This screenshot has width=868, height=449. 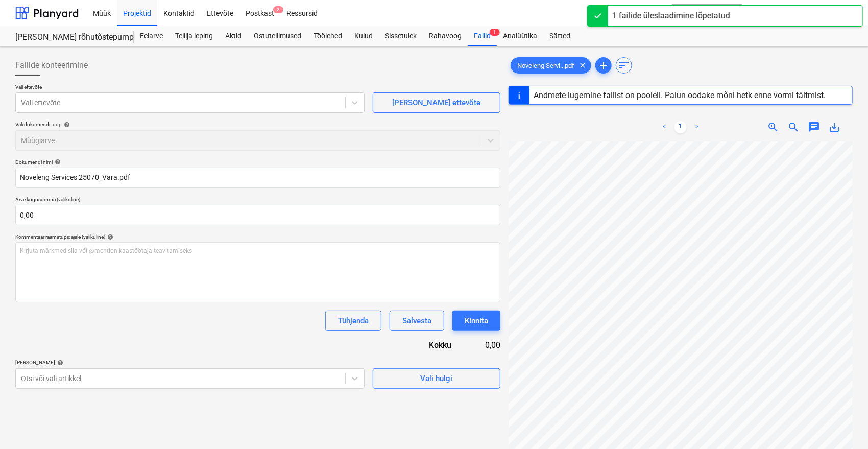 What do you see at coordinates (190, 88) in the screenshot?
I see `p: Vali ettevõte` at bounding box center [190, 88].